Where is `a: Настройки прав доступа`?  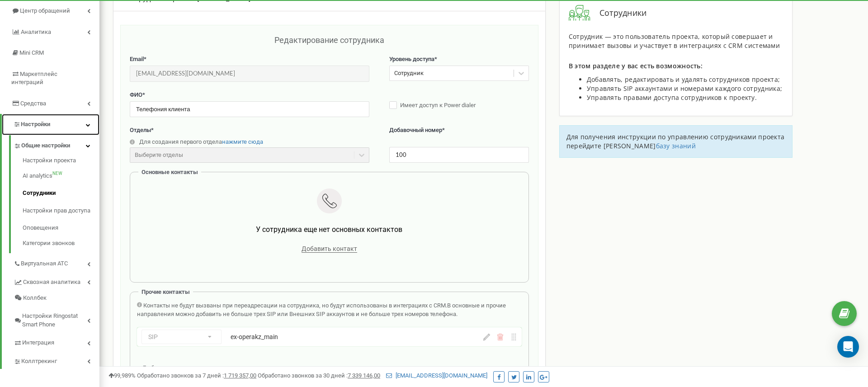
a: Настройки прав доступа is located at coordinates (61, 211).